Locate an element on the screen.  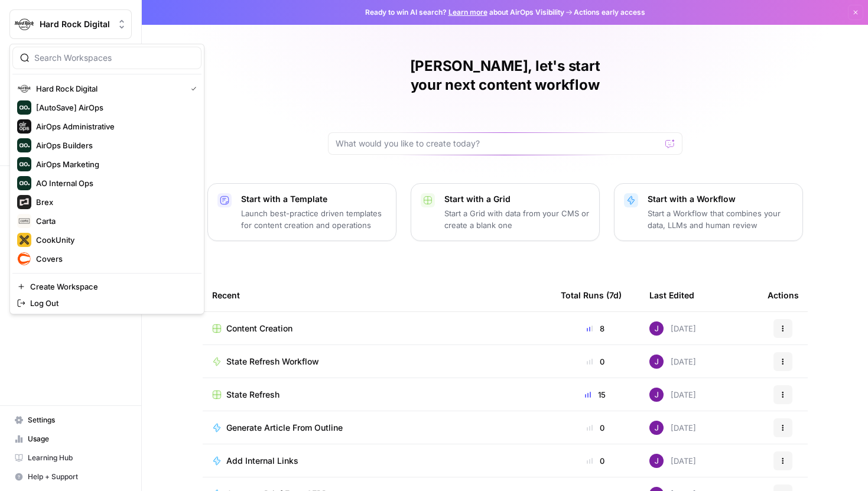
a: State Refresh is located at coordinates (377, 394).